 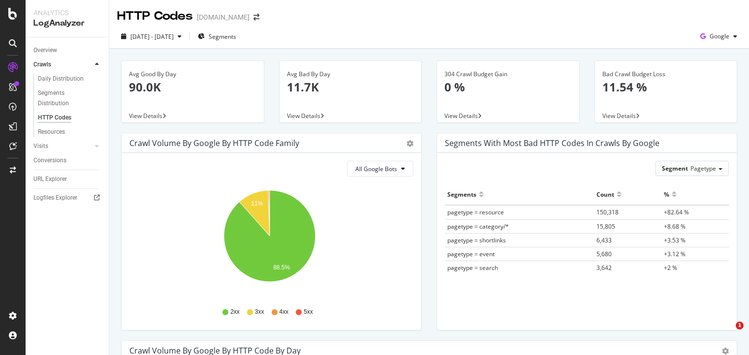 What do you see at coordinates (666, 87) in the screenshot?
I see `p: 11.54 %` at bounding box center [666, 87].